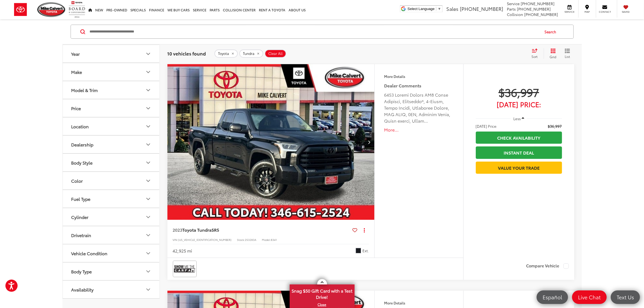  Describe the element at coordinates (112, 271) in the screenshot. I see `button: Body TypeBody Type` at that location.